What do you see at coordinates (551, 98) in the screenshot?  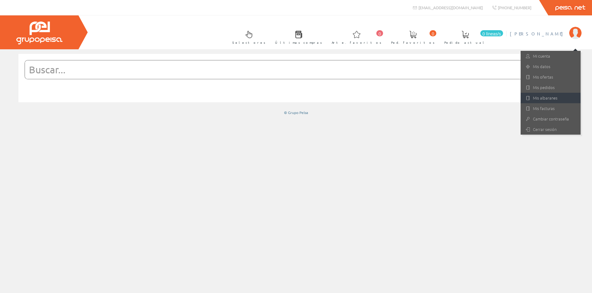 I see `a: Mis albaranes` at bounding box center [551, 98].